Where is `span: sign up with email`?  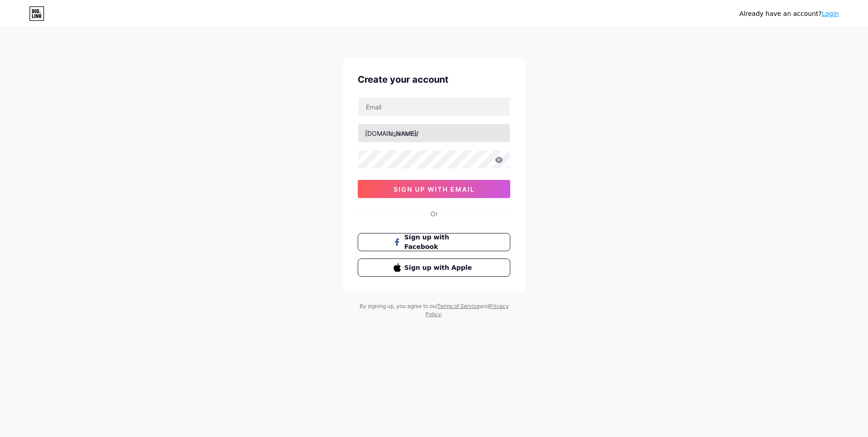
span: sign up with email is located at coordinates (434, 189).